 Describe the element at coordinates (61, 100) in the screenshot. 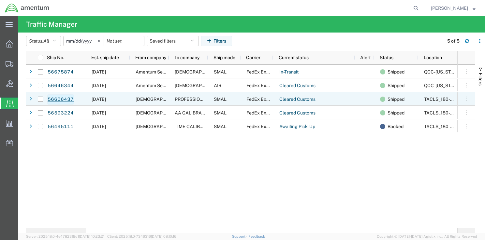

I see `a: 56606437` at that location.